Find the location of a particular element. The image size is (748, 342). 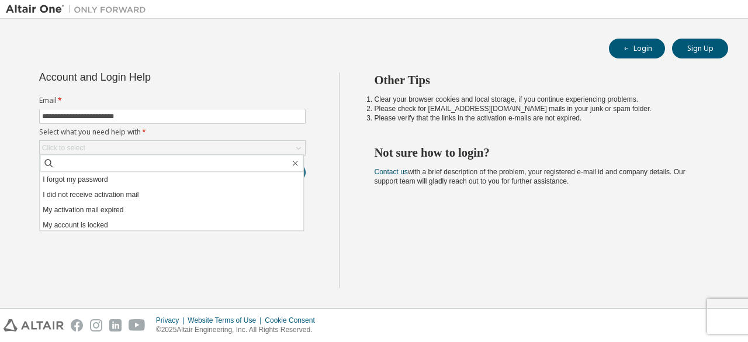

img: youtube.svg is located at coordinates (137, 325).